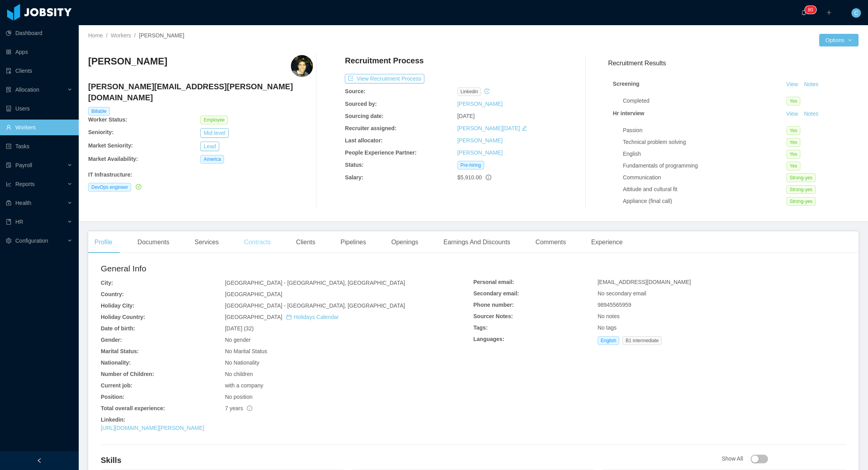 This screenshot has width=868, height=470. I want to click on span: C, so click(856, 13).